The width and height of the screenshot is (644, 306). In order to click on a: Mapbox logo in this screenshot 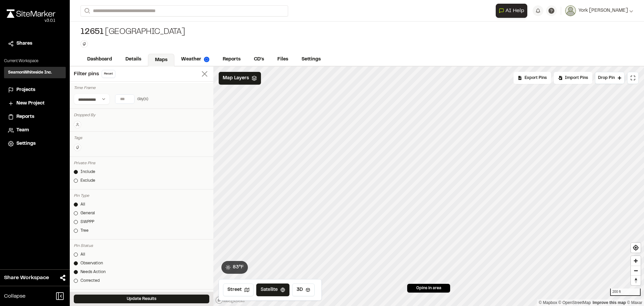, I will do `click(230, 300)`.